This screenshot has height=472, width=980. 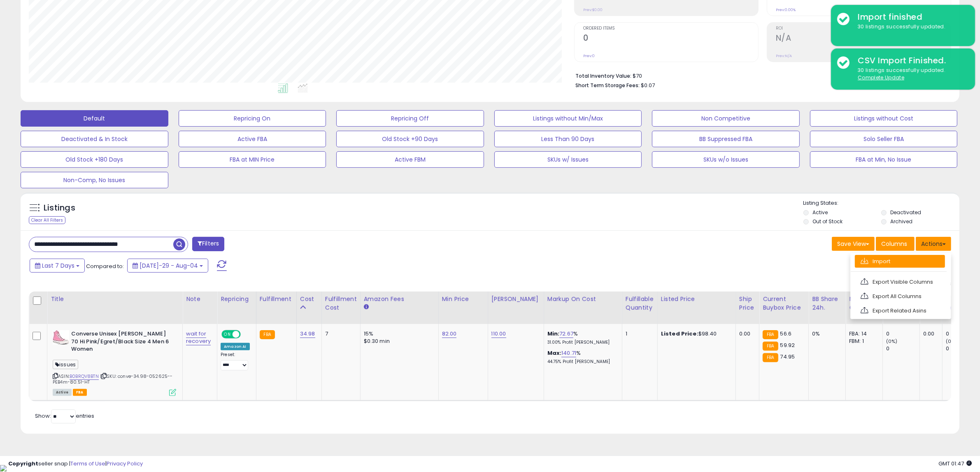 I want to click on small: Prev: $0.00, so click(x=593, y=10).